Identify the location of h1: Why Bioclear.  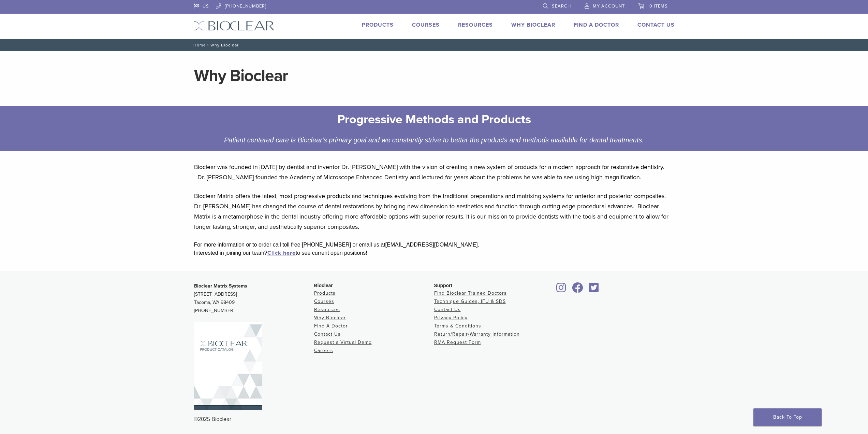
(434, 76).